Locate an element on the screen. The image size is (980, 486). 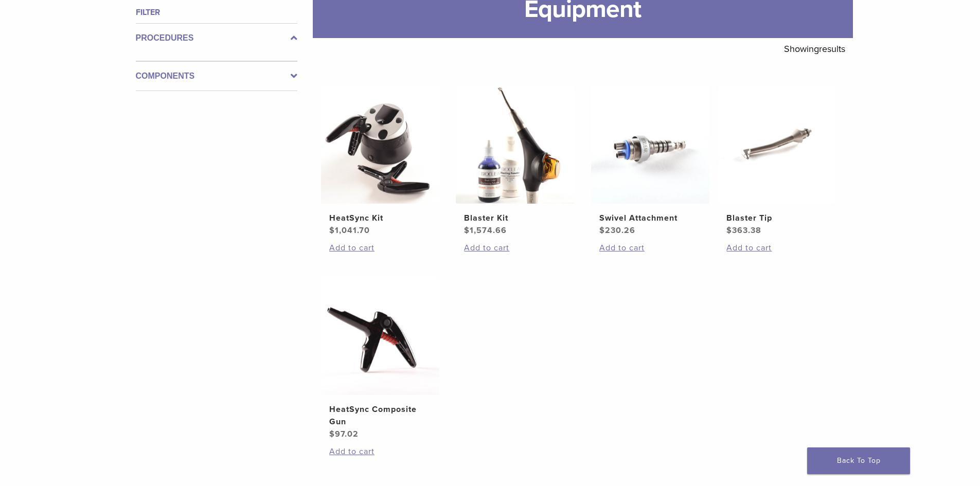
img: Swivel Attachment is located at coordinates (650, 145).